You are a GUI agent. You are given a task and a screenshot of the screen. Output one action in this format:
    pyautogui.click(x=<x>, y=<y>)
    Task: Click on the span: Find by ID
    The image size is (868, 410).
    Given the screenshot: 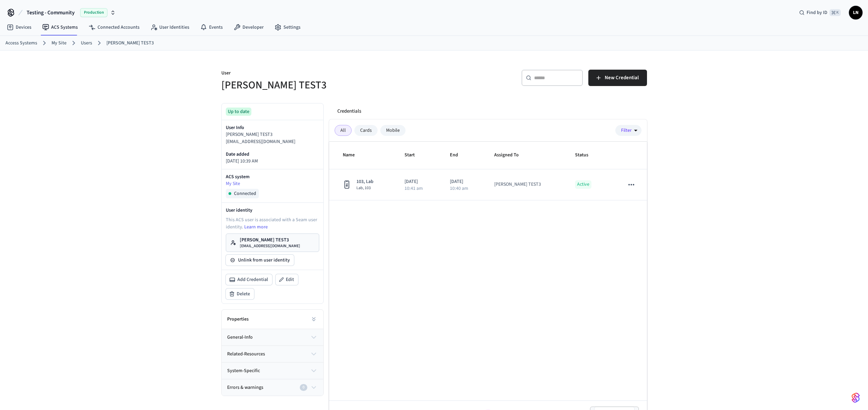 What is the action you would take?
    pyautogui.click(x=817, y=12)
    